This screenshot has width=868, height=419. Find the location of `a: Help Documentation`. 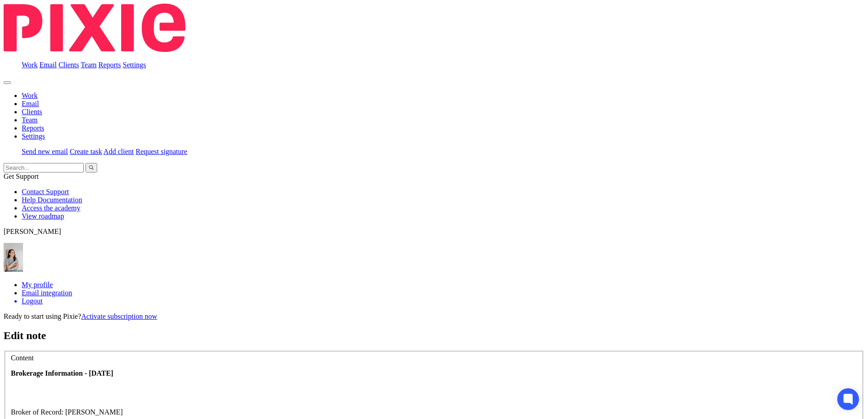

a: Help Documentation is located at coordinates (52, 200).